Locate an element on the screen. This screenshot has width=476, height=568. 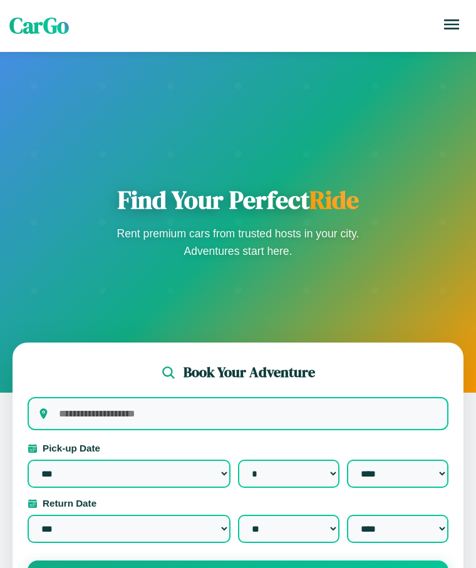
label: Return Date is located at coordinates (238, 503).